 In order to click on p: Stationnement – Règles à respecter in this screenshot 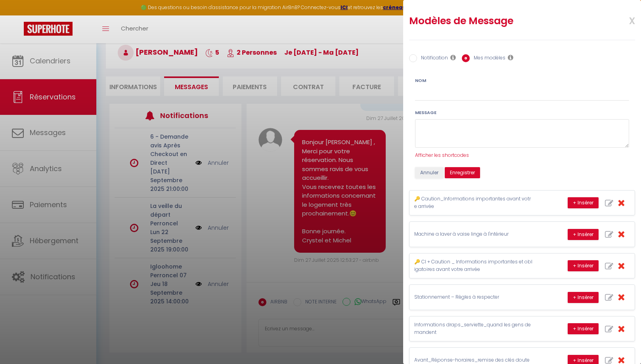, I will do `click(474, 297)`.